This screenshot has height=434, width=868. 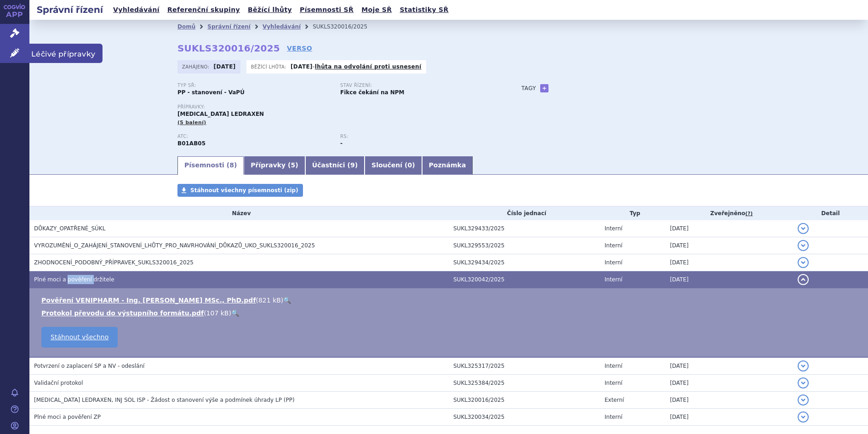 I want to click on th: Zveřejněno, so click(x=729, y=213).